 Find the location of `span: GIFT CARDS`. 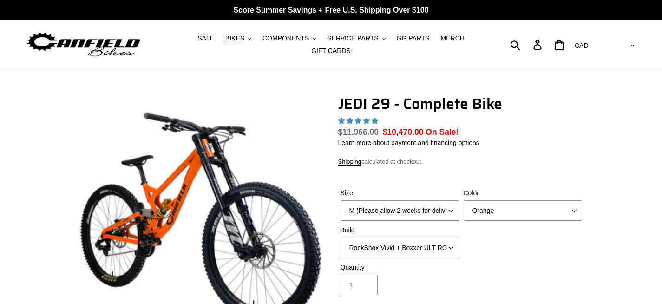

span: GIFT CARDS is located at coordinates (331, 51).